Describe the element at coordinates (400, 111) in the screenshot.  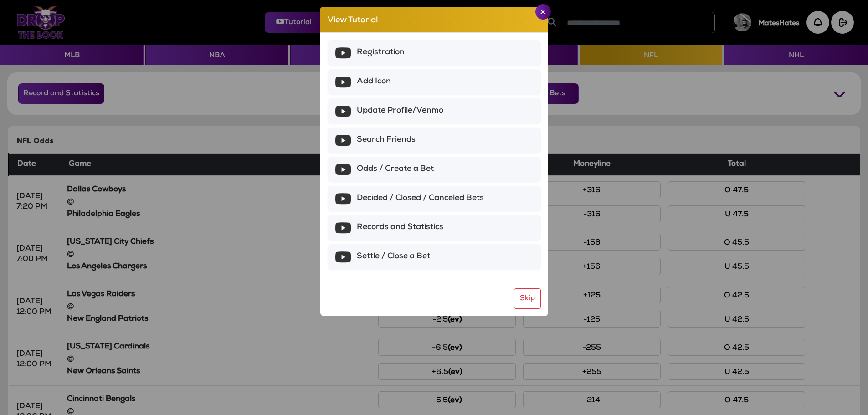
I see `span: Update Profile/Venmo` at that location.